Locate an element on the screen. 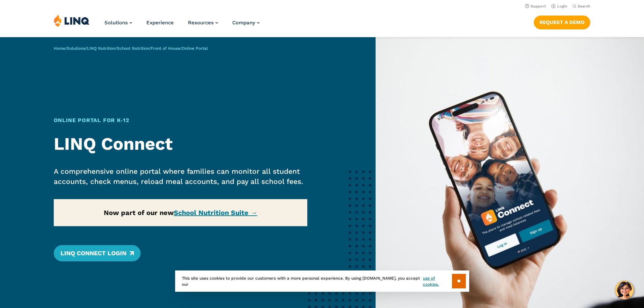 The width and height of the screenshot is (644, 308). a: LINQ Connect Login is located at coordinates (97, 253).